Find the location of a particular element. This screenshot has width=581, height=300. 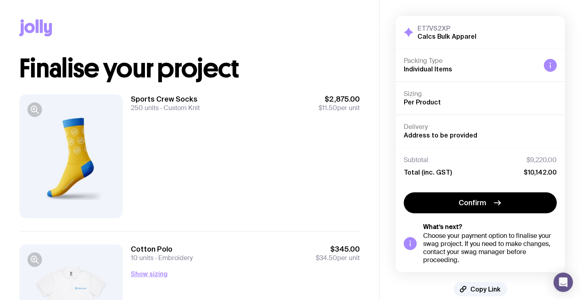

span: 250 units is located at coordinates (144, 108).